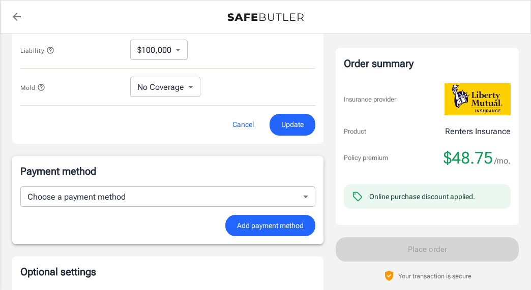 This screenshot has height=290, width=531. I want to click on span: Update, so click(292, 125).